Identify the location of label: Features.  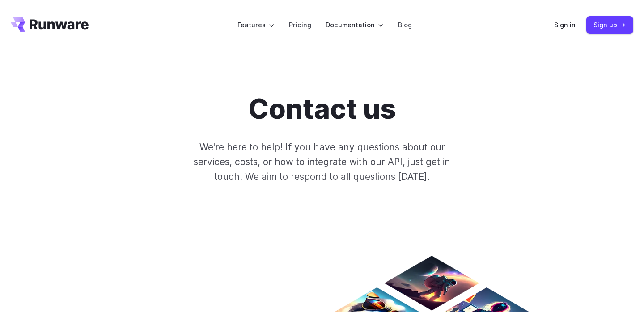
(256, 25).